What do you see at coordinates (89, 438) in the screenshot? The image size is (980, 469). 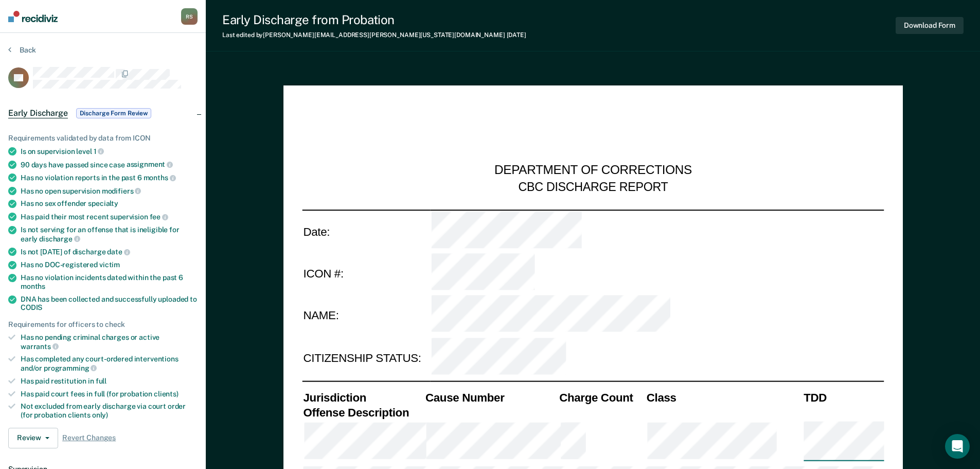 I see `span: Revert Changes` at bounding box center [89, 438].